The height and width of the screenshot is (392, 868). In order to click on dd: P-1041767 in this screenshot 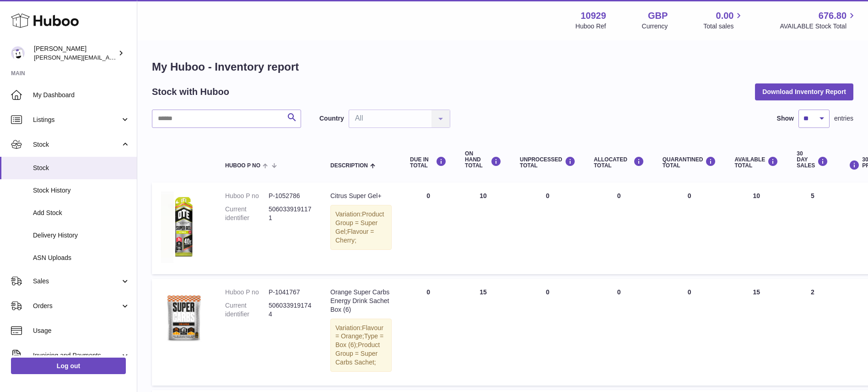, I will do `click(291, 292)`.